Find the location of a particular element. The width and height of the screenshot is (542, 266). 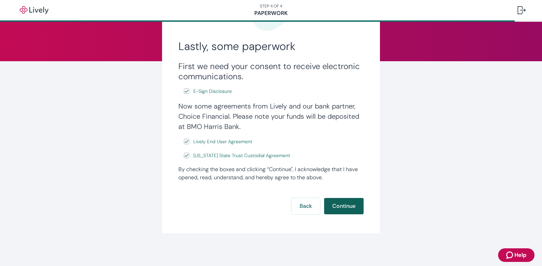

button: Log out is located at coordinates (522, 10).